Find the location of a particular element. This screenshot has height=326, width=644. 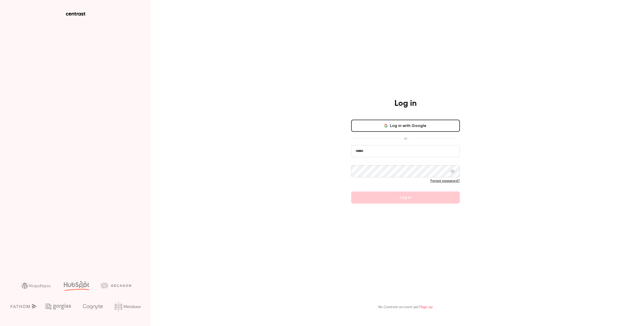

img: decagon is located at coordinates (116, 286).